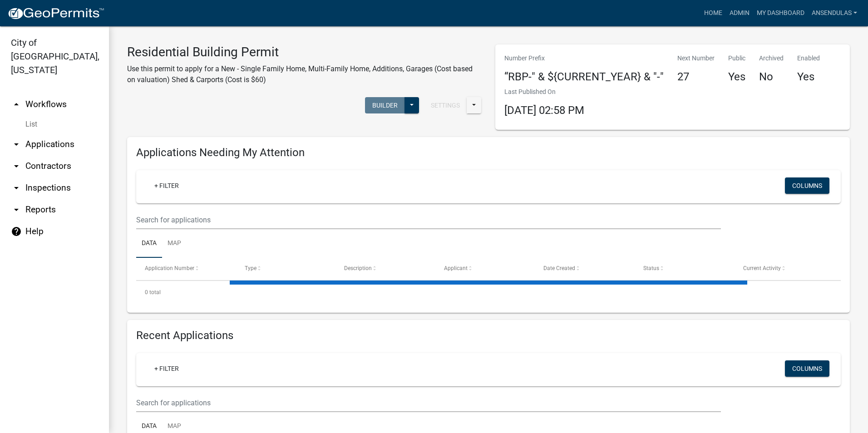  Describe the element at coordinates (169, 268) in the screenshot. I see `span: Application Number` at that location.